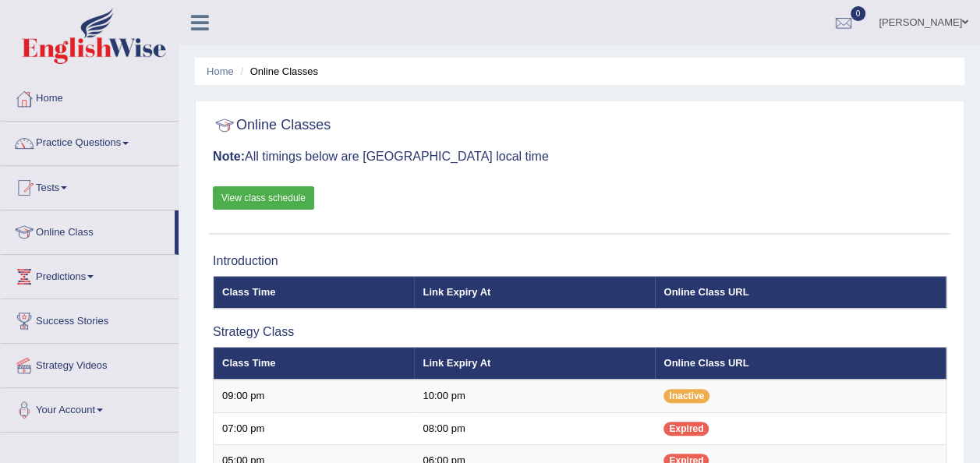  Describe the element at coordinates (264, 198) in the screenshot. I see `a: View class schedule` at that location.